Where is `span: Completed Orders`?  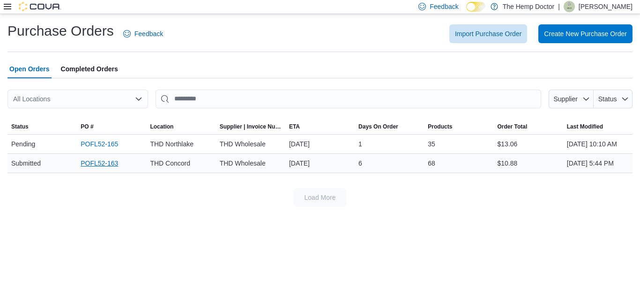 span: Completed Orders is located at coordinates (90, 69).